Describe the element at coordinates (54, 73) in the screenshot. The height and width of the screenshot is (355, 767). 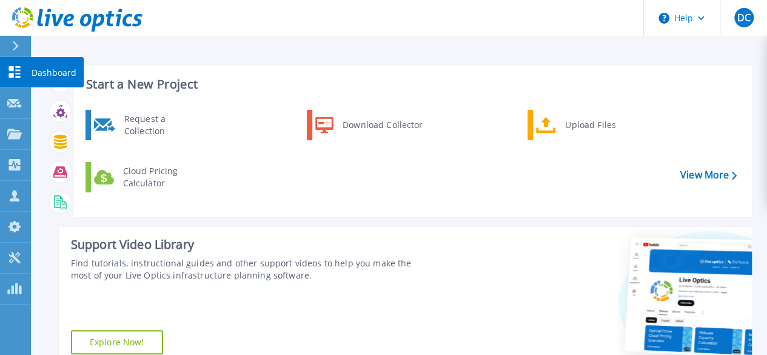
I see `p: Dashboard` at that location.